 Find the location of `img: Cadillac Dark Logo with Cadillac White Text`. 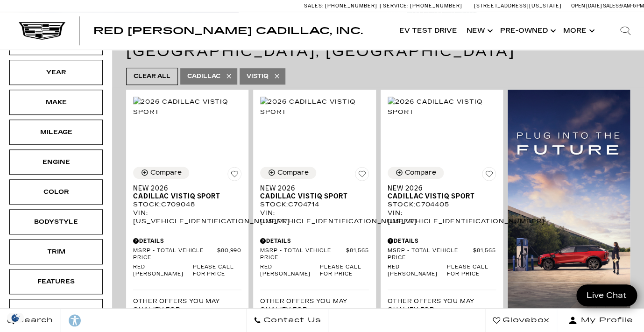

img: Cadillac Dark Logo with Cadillac White Text is located at coordinates (42, 31).